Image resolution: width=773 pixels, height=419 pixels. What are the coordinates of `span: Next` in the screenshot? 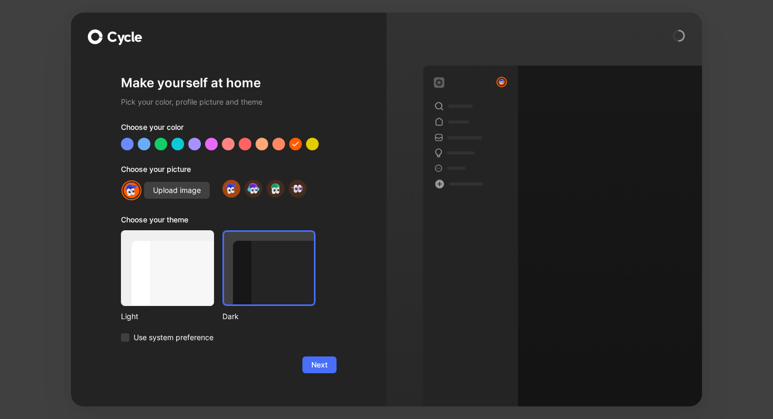 It's located at (319, 365).